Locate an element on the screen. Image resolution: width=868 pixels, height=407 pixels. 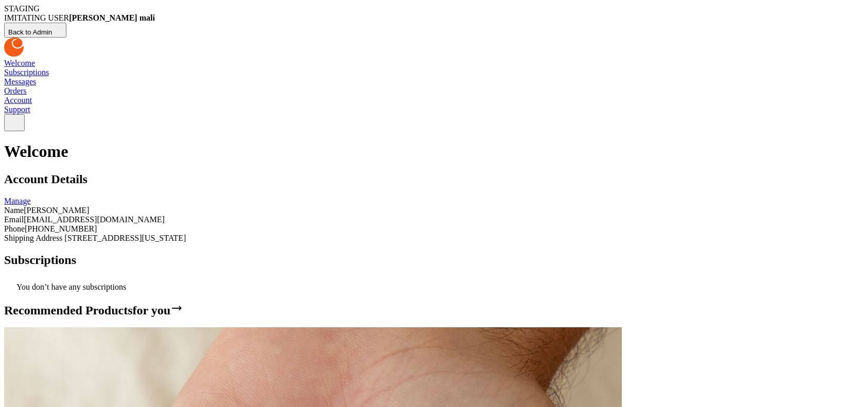
h1: Welcome is located at coordinates (434, 152).